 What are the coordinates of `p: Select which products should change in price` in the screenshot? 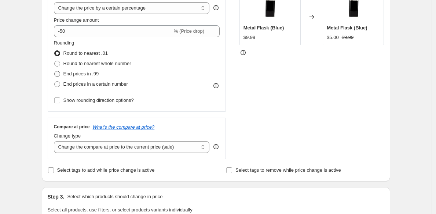 It's located at (115, 196).